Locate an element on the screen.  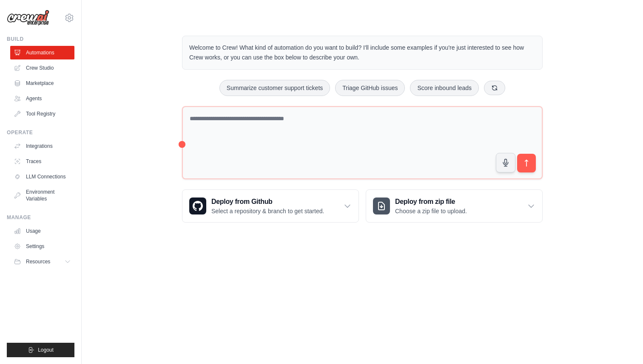
a: Crew Studio is located at coordinates (42, 68).